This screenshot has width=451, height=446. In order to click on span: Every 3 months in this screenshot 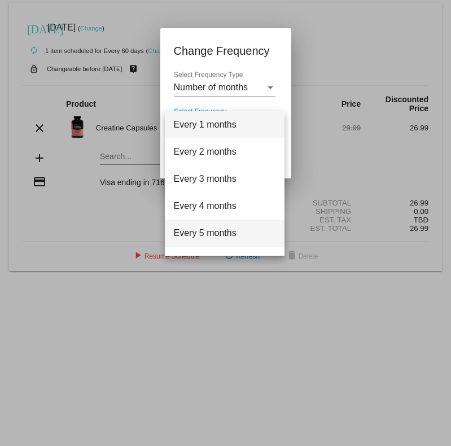, I will do `click(224, 179)`.